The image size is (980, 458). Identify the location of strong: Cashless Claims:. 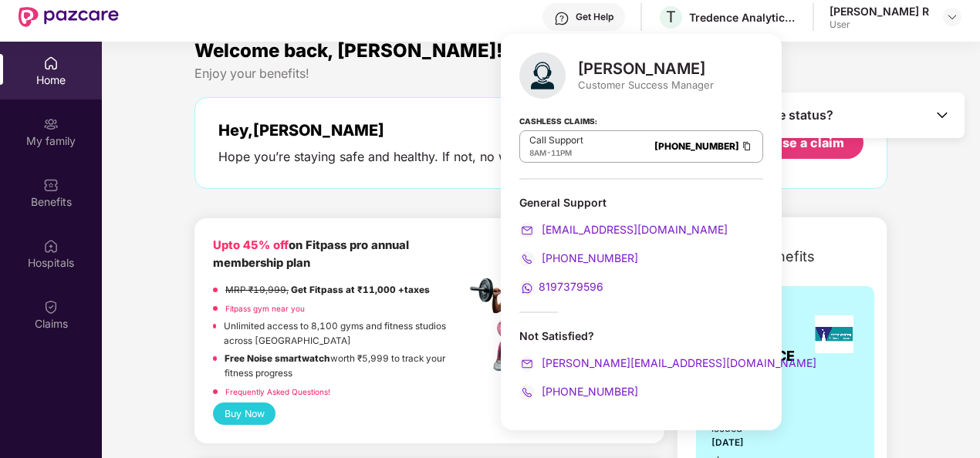
(558, 121).